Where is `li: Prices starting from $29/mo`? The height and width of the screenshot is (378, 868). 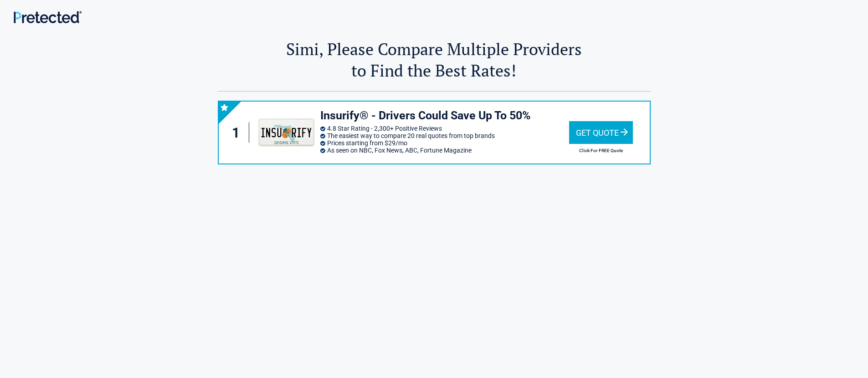
li: Prices starting from $29/mo is located at coordinates (445, 143).